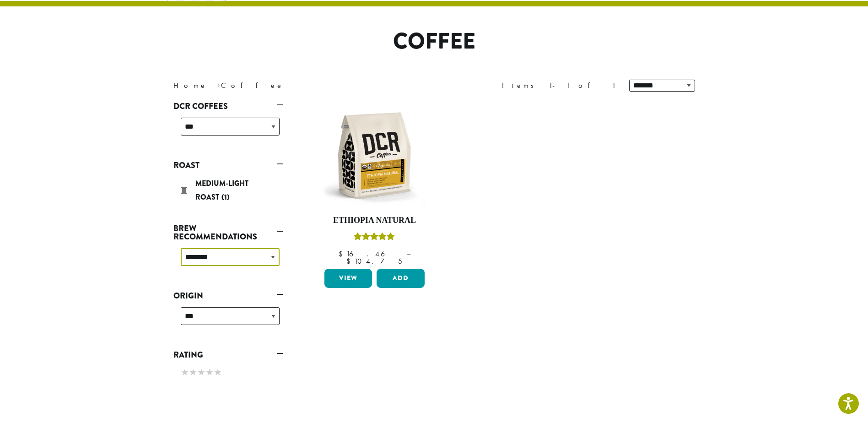 Image resolution: width=868 pixels, height=423 pixels. What do you see at coordinates (368, 253) in the screenshot?
I see `bdi: 16.46` at bounding box center [368, 253].